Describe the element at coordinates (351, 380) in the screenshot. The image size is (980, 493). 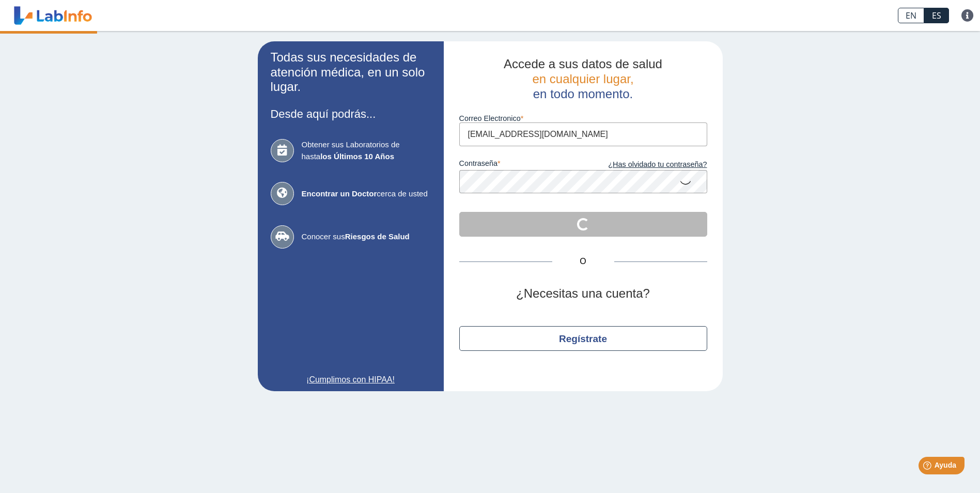
I see `a: ¡Cumplimos con HIPAA!` at that location.